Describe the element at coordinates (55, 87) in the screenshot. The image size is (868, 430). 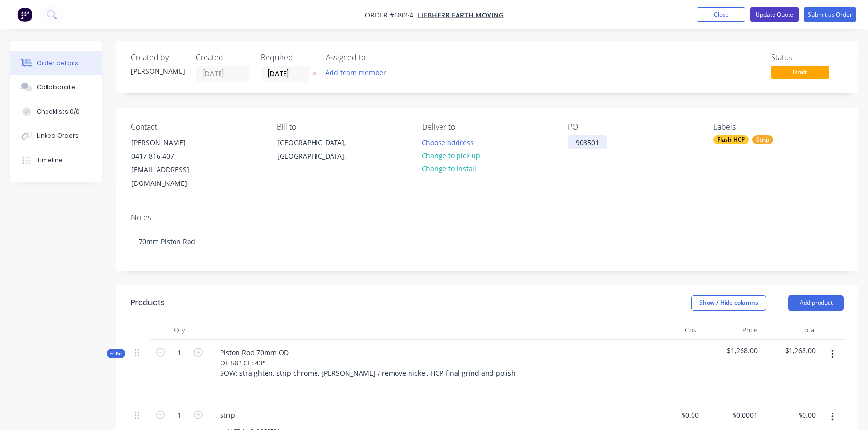
I see `div: Collaborate` at that location.